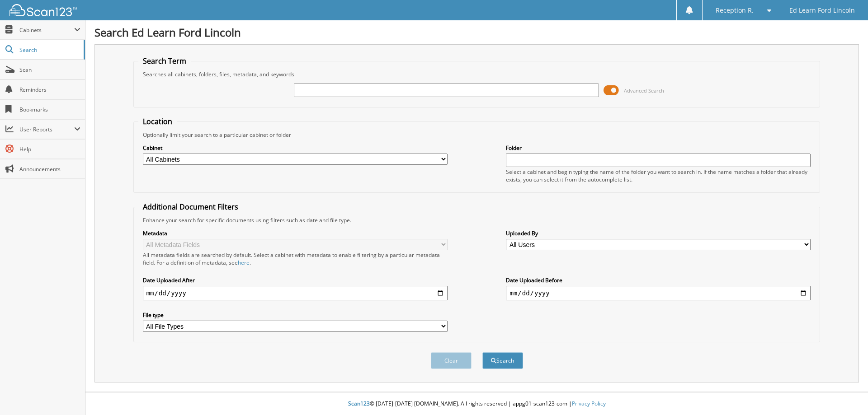 Image resolution: width=868 pixels, height=415 pixels. What do you see at coordinates (477, 74) in the screenshot?
I see `div: Searches all cabinets, folders, files, metadata, and keywords` at bounding box center [477, 74].